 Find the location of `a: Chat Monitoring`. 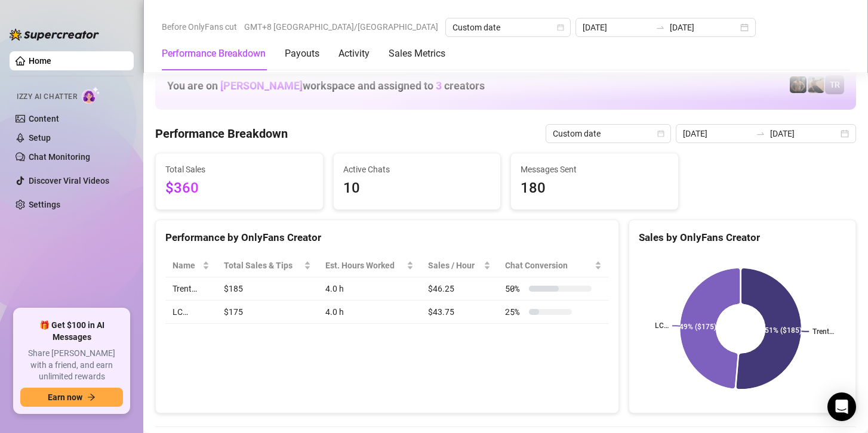

a: Chat Monitoring is located at coordinates (59, 157).